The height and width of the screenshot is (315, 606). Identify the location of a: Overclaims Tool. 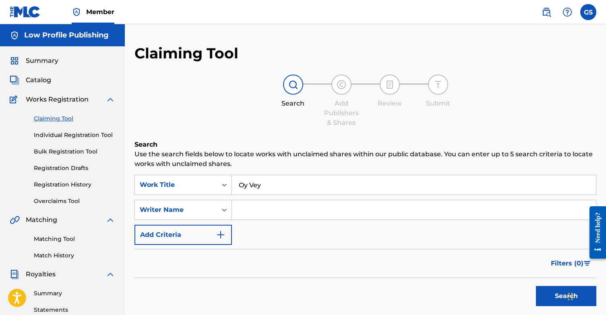
(74, 201).